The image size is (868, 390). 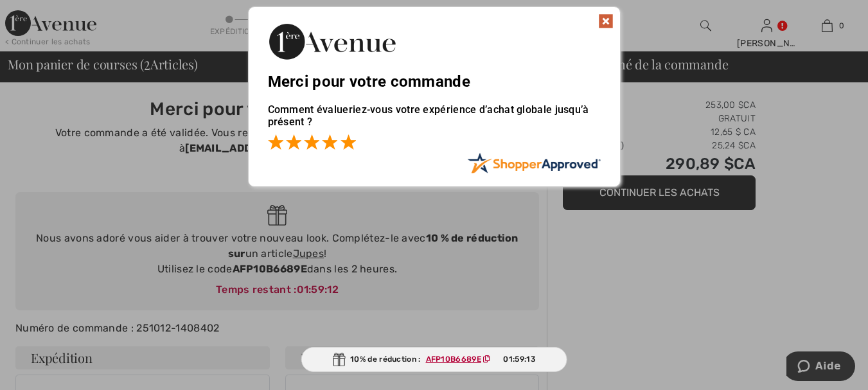 What do you see at coordinates (606, 21) in the screenshot?
I see `img: x` at bounding box center [606, 21].